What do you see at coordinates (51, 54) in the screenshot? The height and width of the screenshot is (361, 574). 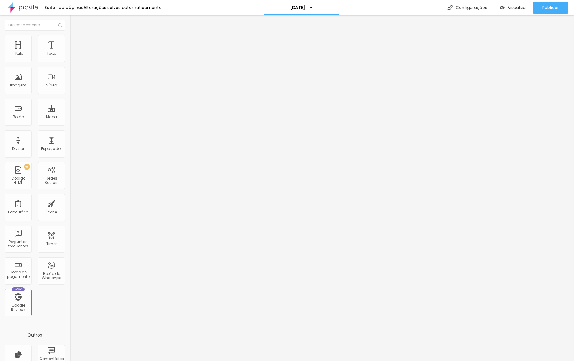 I see `div: Texto` at bounding box center [51, 54].